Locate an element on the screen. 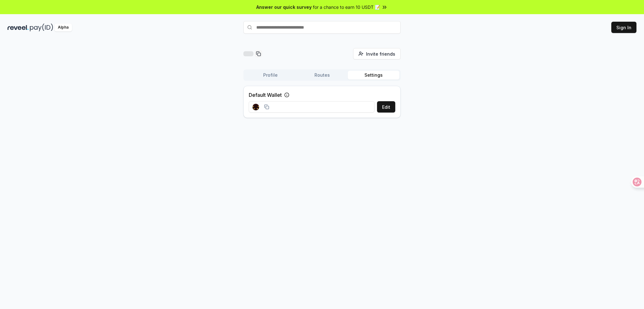 The width and height of the screenshot is (644, 309). button: Settings is located at coordinates (373, 75).